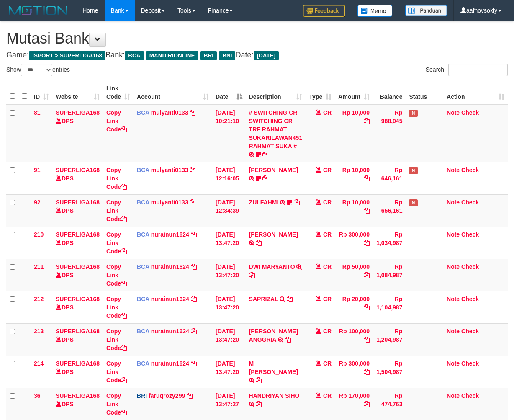 This screenshot has height=420, width=514. What do you see at coordinates (389, 275) in the screenshot?
I see `td: Rp 1,084,987` at bounding box center [389, 275].